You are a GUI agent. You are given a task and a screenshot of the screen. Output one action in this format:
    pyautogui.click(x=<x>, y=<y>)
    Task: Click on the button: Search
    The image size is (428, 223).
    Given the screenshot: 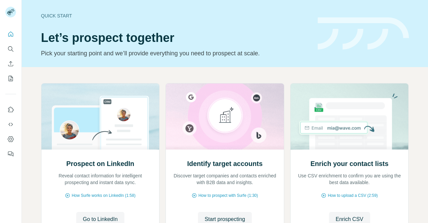 What is the action you would take?
    pyautogui.click(x=11, y=49)
    